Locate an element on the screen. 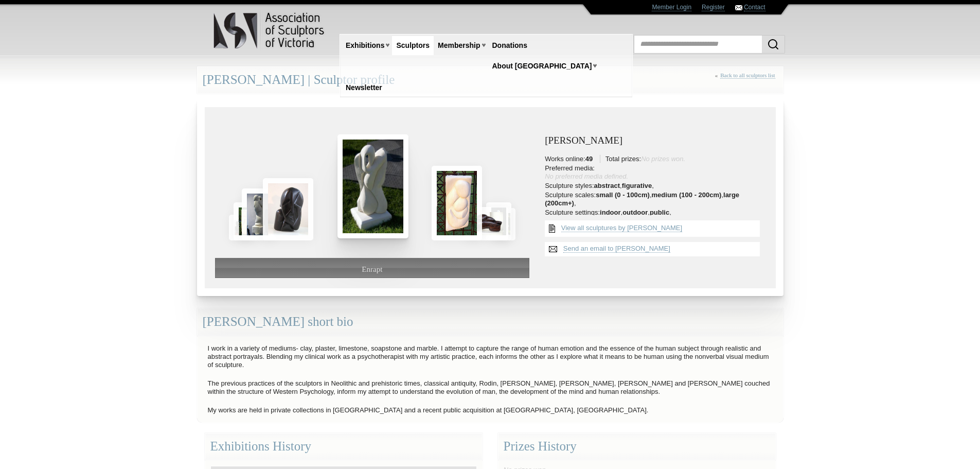  p: The previous practices of the sculptors in Neolithic and prehistoric times, classical antiquity, ... is located at coordinates (490, 388).